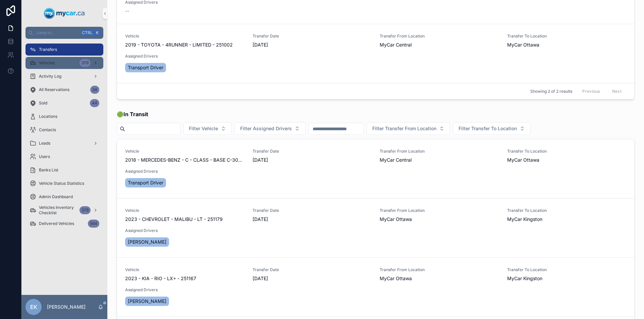  What do you see at coordinates (64, 117) in the screenshot?
I see `a: Locations` at bounding box center [64, 117].